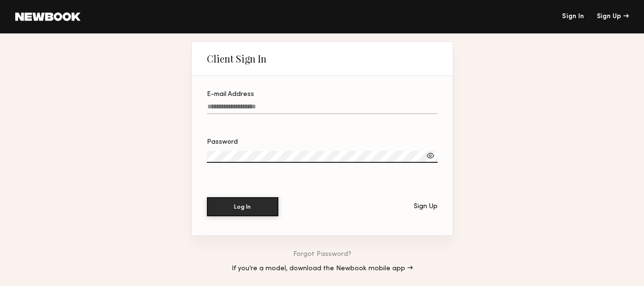  Describe the element at coordinates (242, 207) in the screenshot. I see `button: Log In` at that location.